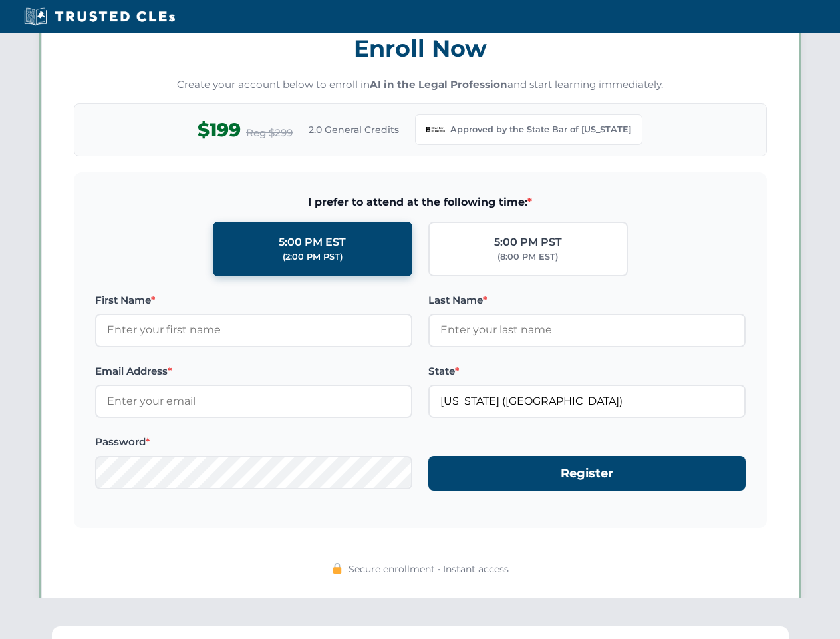  I want to click on strong: AI in the Legal Profession, so click(438, 84).